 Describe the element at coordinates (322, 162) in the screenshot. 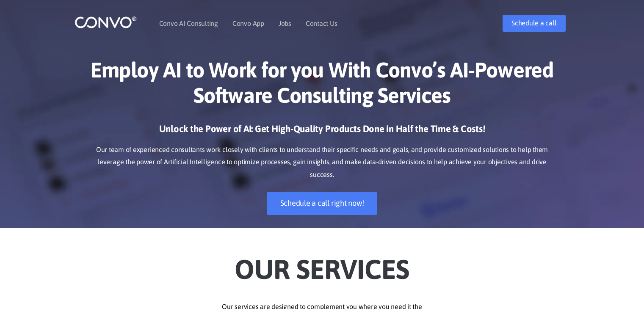

I see `p: Our team of experienced consultants work closely with clients to understand their specific needs ...` at that location.